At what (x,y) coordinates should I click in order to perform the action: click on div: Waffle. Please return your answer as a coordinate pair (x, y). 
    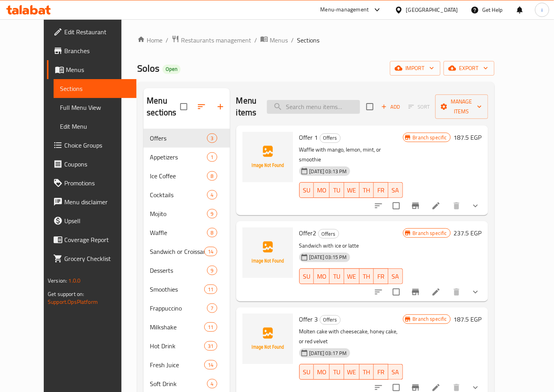
    Looking at the image, I should click on (178, 232).